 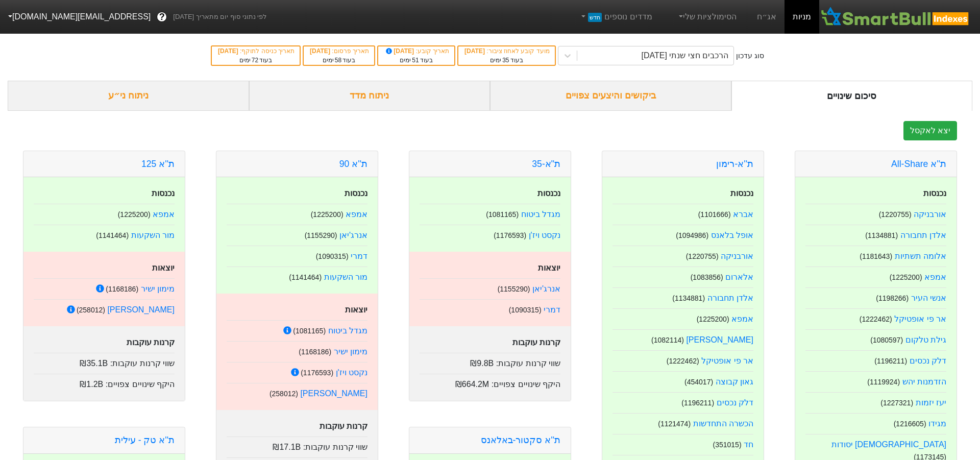 I want to click on a: הזדמנות יהש, so click(x=924, y=381).